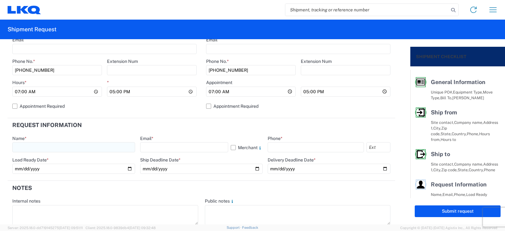  I want to click on span: Hours to, so click(448, 139).